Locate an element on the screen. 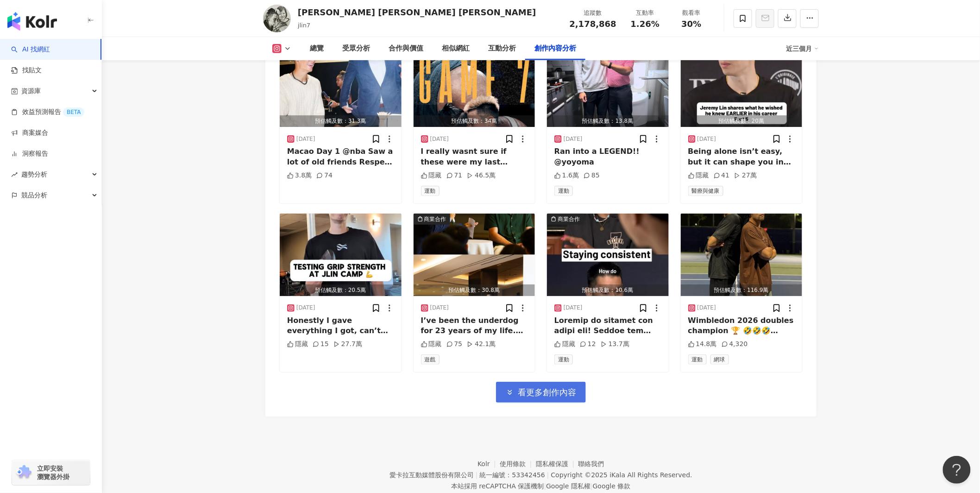  div: 27.7萬 is located at coordinates (347, 344).